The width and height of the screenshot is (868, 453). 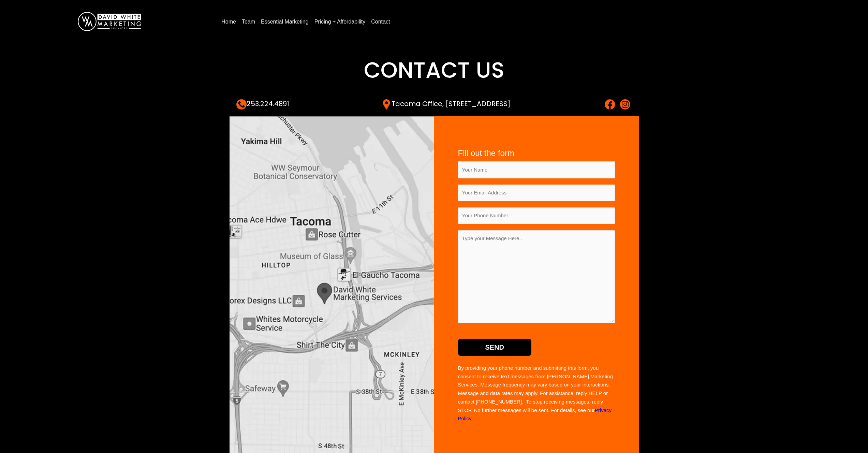 I want to click on p: By providing your phone number and submitting this form, you consent to receive text messages fro..., so click(x=536, y=393).